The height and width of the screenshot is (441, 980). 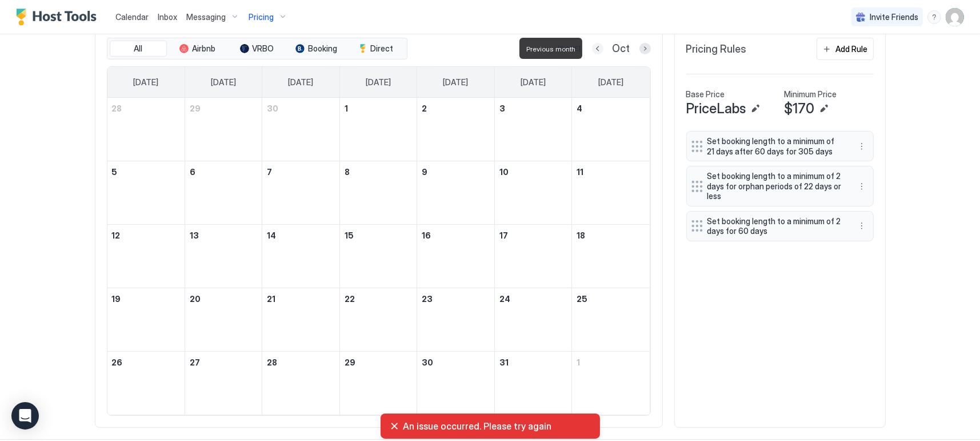 I want to click on span: Calendar, so click(x=132, y=16).